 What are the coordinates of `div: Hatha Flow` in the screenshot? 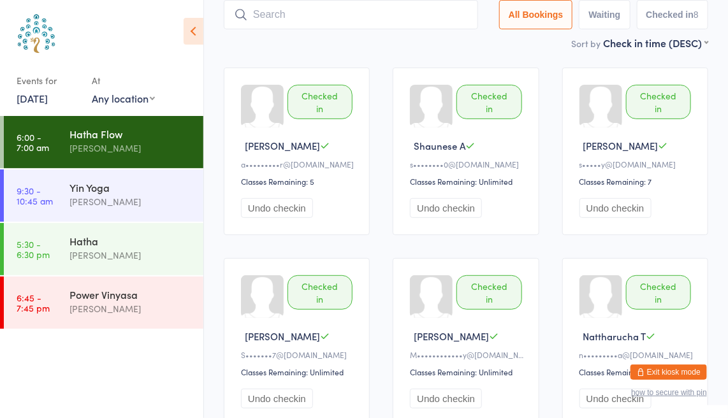 It's located at (131, 134).